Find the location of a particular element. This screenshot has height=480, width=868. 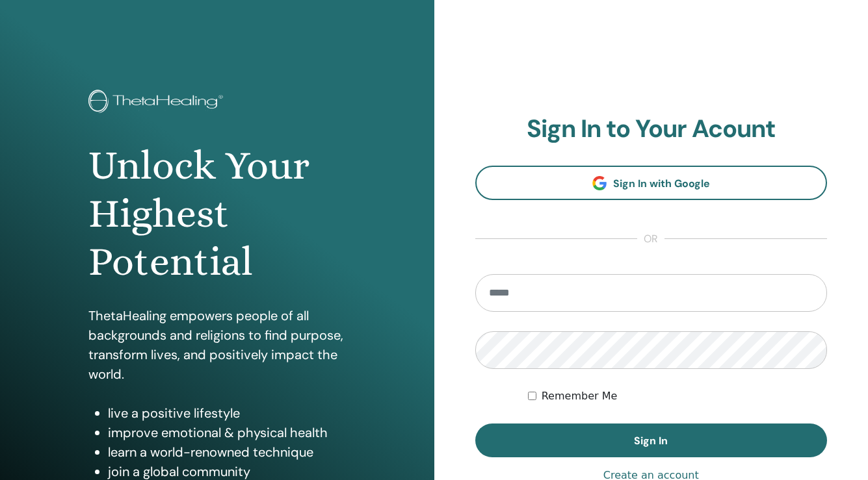

span: Sign In is located at coordinates (650, 441).